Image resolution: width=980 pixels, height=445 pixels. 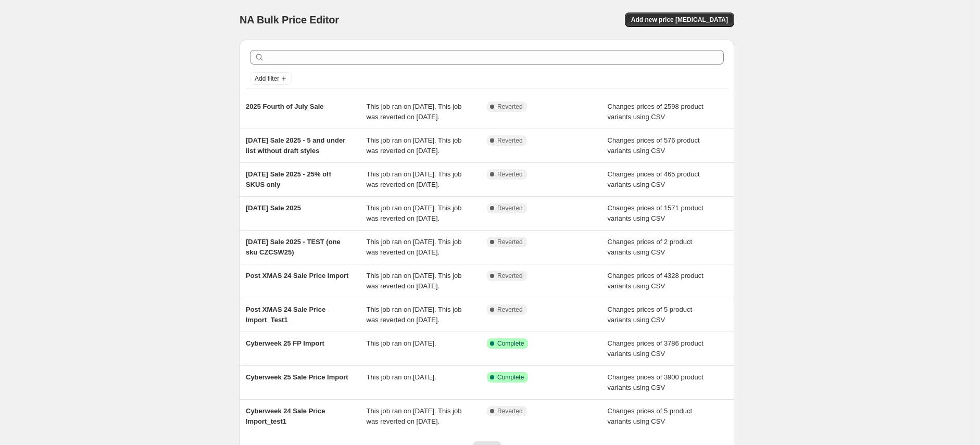 What do you see at coordinates (285, 416) in the screenshot?
I see `span: Cyberweek 24 Sale Price Import_test1` at bounding box center [285, 416].